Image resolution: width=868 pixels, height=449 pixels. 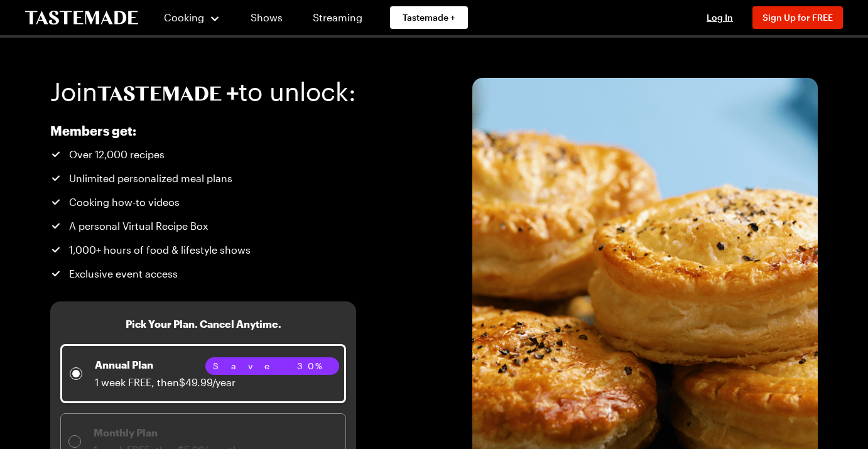 What do you see at coordinates (116, 154) in the screenshot?
I see `span: Over 12,000 recipes` at bounding box center [116, 154].